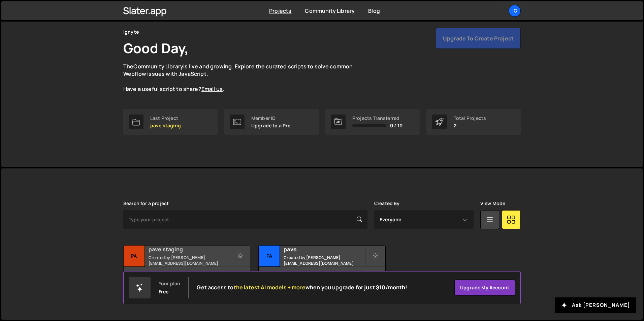 The image size is (644, 321). I want to click on label: Search for a project, so click(146, 203).